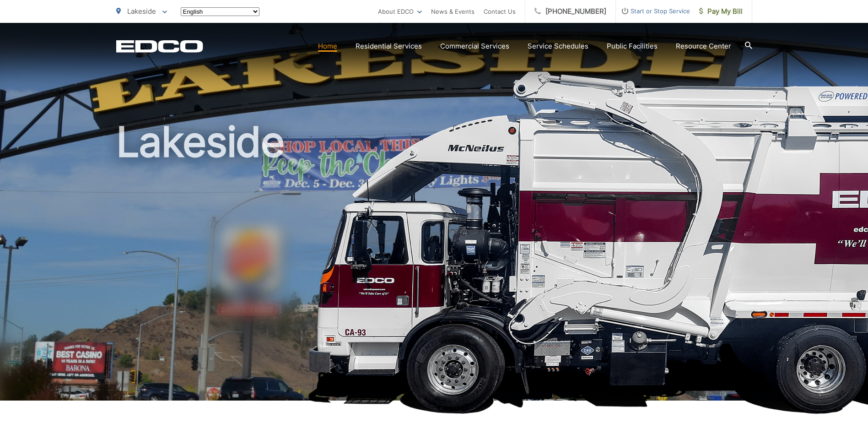 This screenshot has height=423, width=868. Describe the element at coordinates (500, 11) in the screenshot. I see `a: Contact Us` at that location.